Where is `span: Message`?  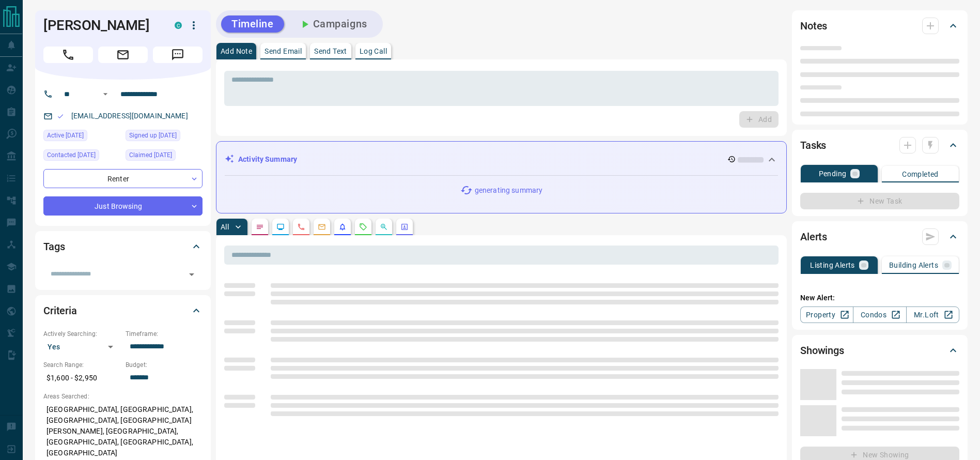
span: Message is located at coordinates (178, 55).